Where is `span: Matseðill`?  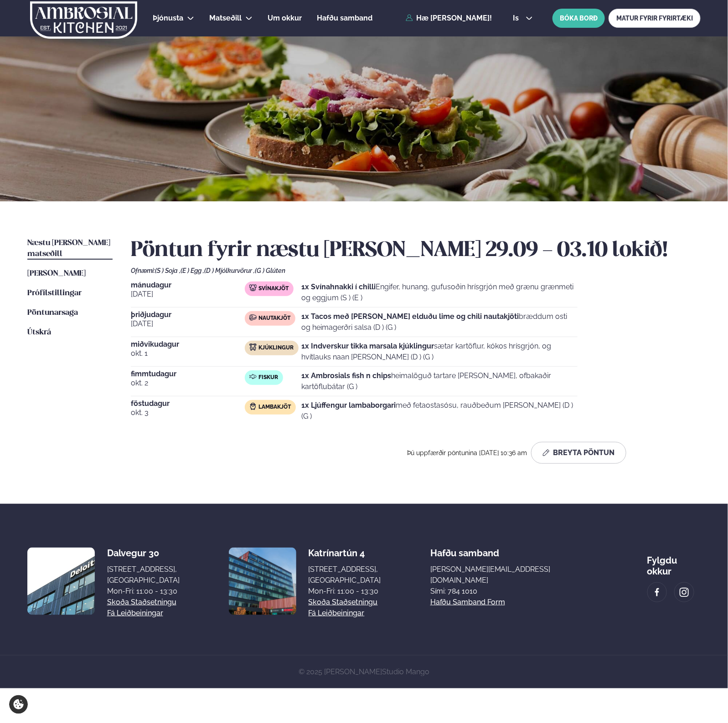 span: Matseðill is located at coordinates (225, 18).